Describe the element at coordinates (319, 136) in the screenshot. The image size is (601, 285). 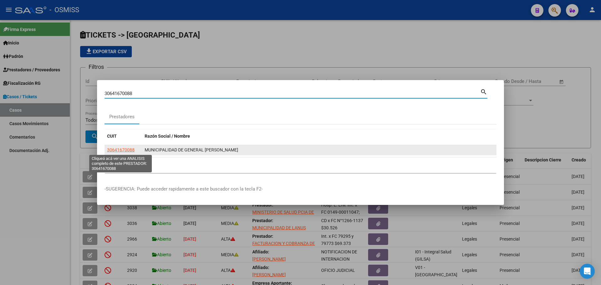
I see `datatable-header-cell: Razón Social / Nombre` at that location.